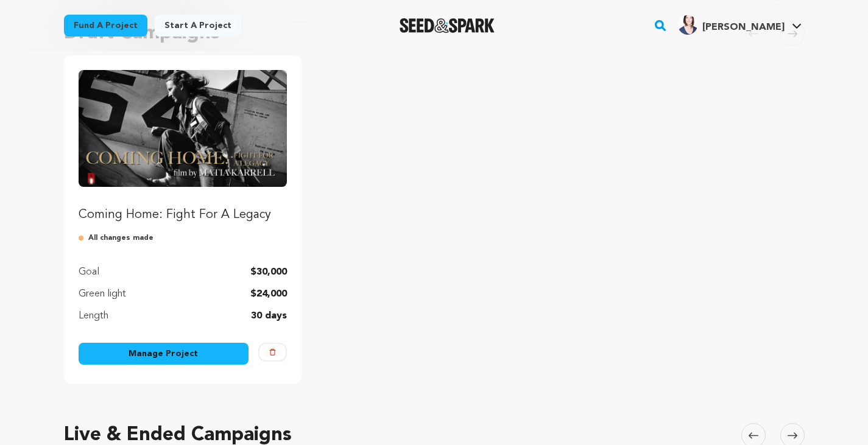 This screenshot has width=868, height=445. What do you see at coordinates (269, 295) in the screenshot?
I see `p: $24,000` at bounding box center [269, 295].